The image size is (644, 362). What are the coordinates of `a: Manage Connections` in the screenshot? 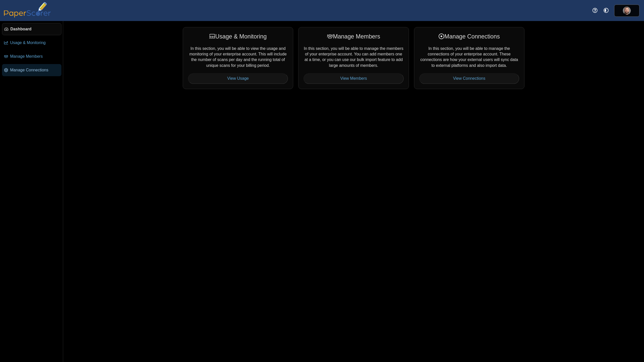 It's located at (31, 70).